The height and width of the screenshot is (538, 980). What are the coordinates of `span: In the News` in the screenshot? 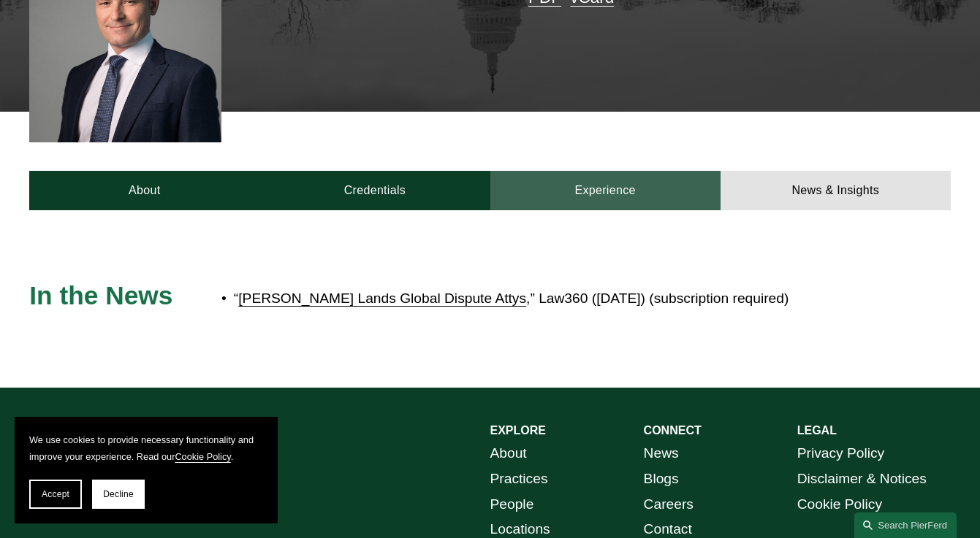 It's located at (101, 295).